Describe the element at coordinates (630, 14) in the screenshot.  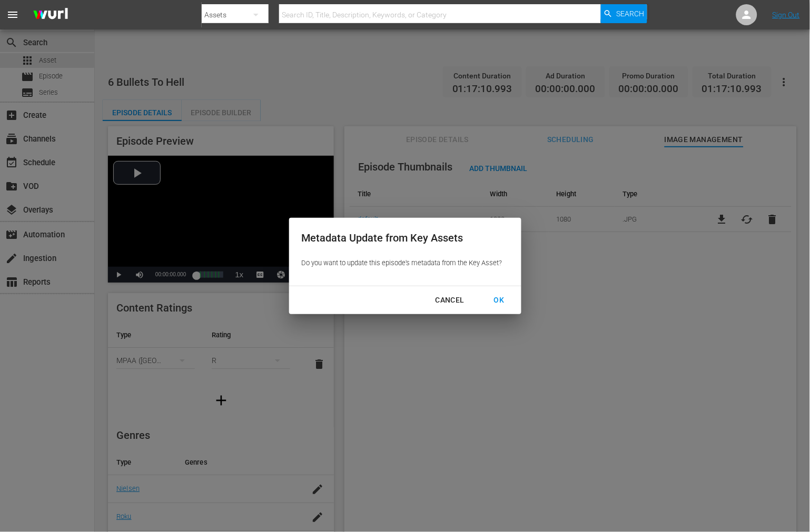
I see `span: Search` at that location.